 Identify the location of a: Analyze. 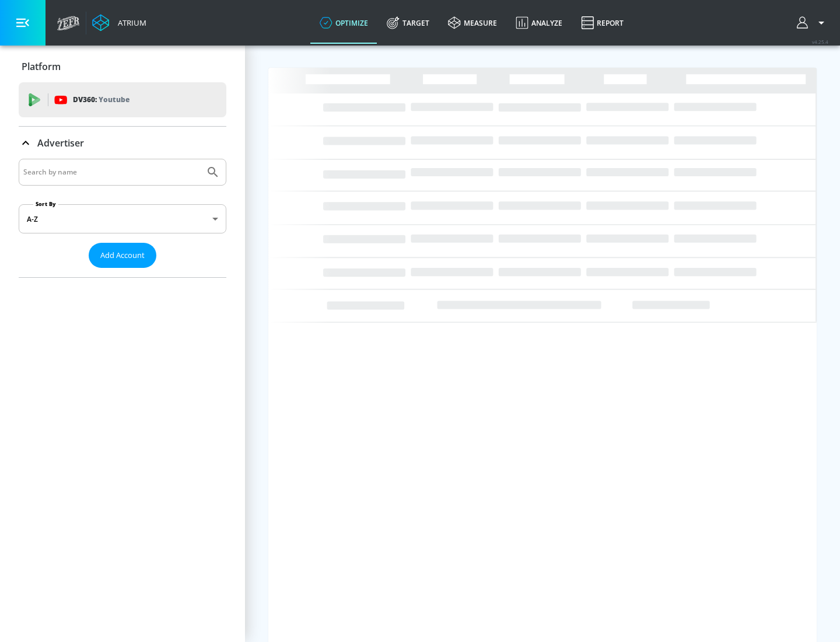
(539, 23).